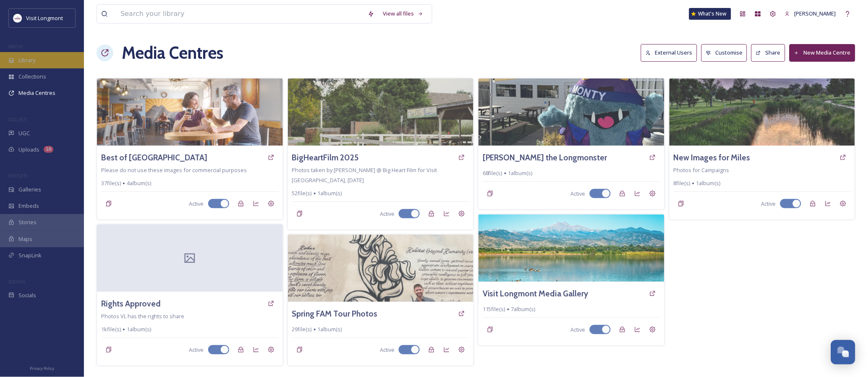  Describe the element at coordinates (381, 112) in the screenshot. I see `img: 250827%20-%20visit%20longmont%20-%20big%20heart%20film%20-%2046.jpg` at that location.